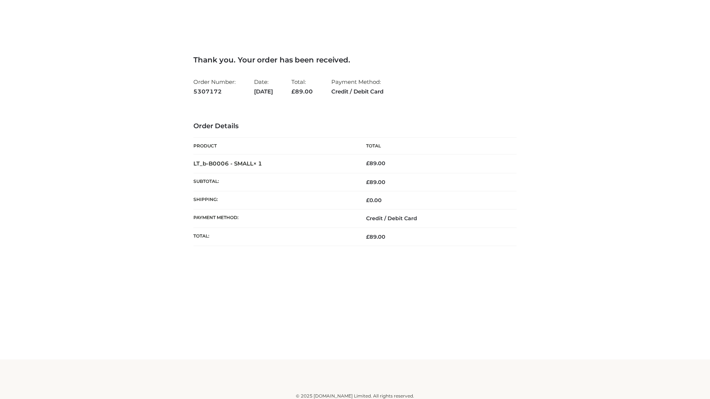 The width and height of the screenshot is (710, 399). What do you see at coordinates (263, 87) in the screenshot?
I see `li: Date:` at bounding box center [263, 87].